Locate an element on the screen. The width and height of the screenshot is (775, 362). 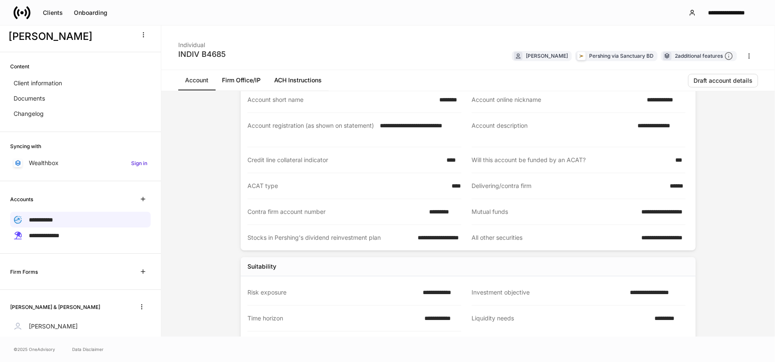
div: Account short name is located at coordinates (341, 100).